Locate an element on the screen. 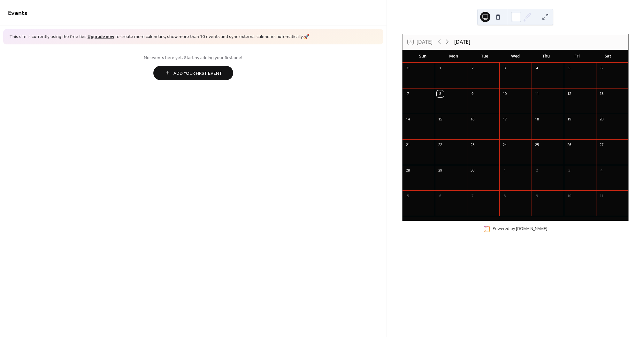  div: Thu is located at coordinates (546, 56).